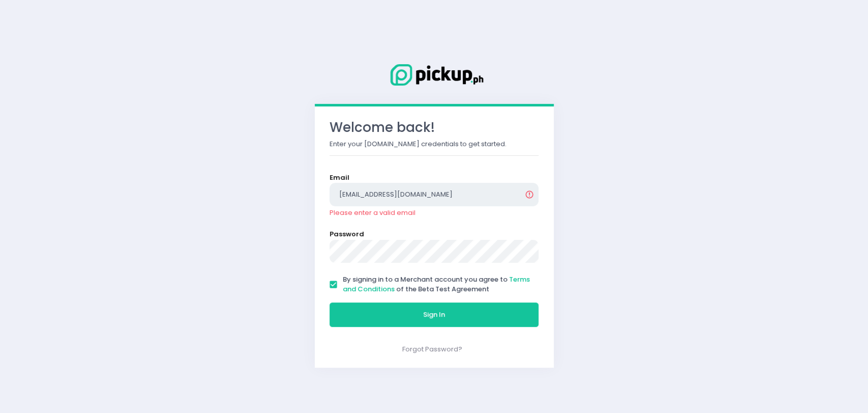 The width and height of the screenshot is (868, 413). What do you see at coordinates (436, 284) in the screenshot?
I see `a: Terms and Conditions` at bounding box center [436, 284].